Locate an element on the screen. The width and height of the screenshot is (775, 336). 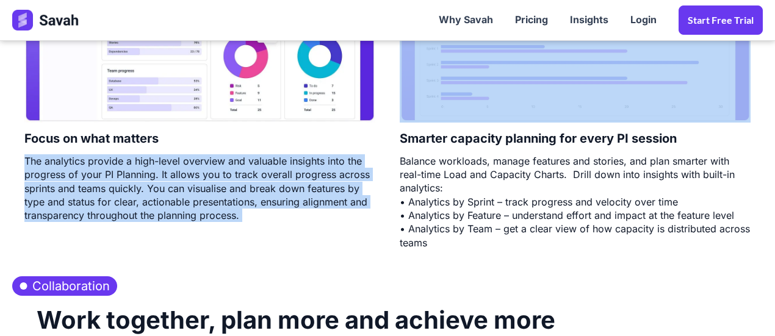
h4: Smarter capacity planning for every PI session is located at coordinates (538, 139).